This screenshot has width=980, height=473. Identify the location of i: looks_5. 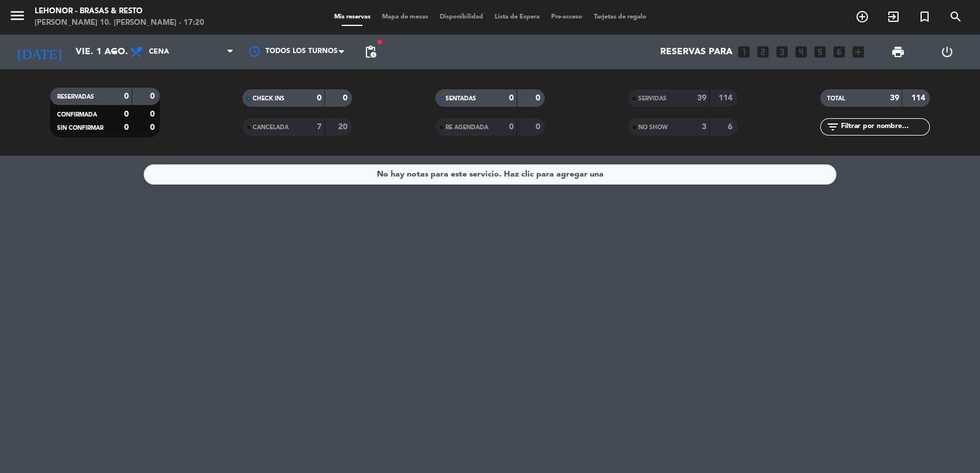
(820, 52).